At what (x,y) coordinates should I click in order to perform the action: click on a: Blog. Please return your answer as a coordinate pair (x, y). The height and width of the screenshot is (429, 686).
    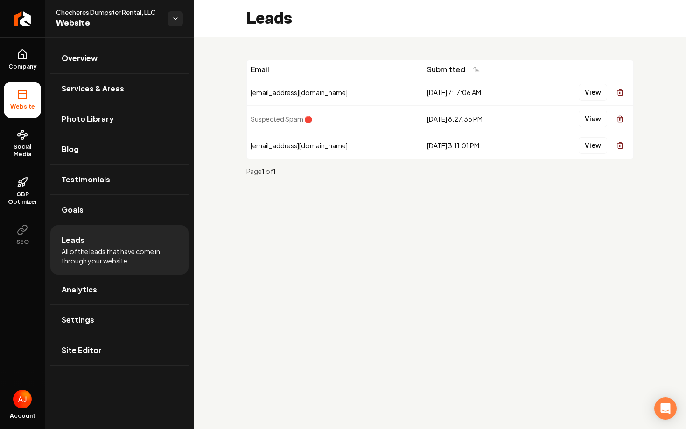
    Looking at the image, I should click on (119, 149).